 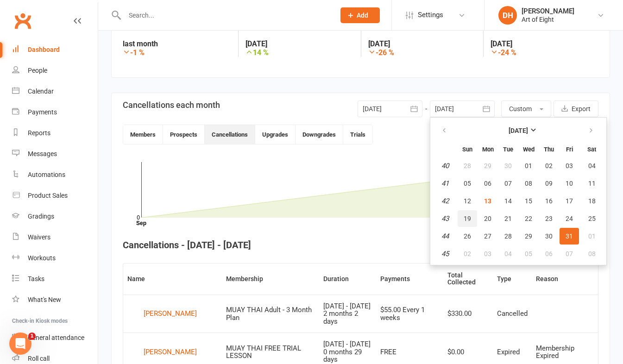 I want to click on span: 24, so click(x=570, y=218).